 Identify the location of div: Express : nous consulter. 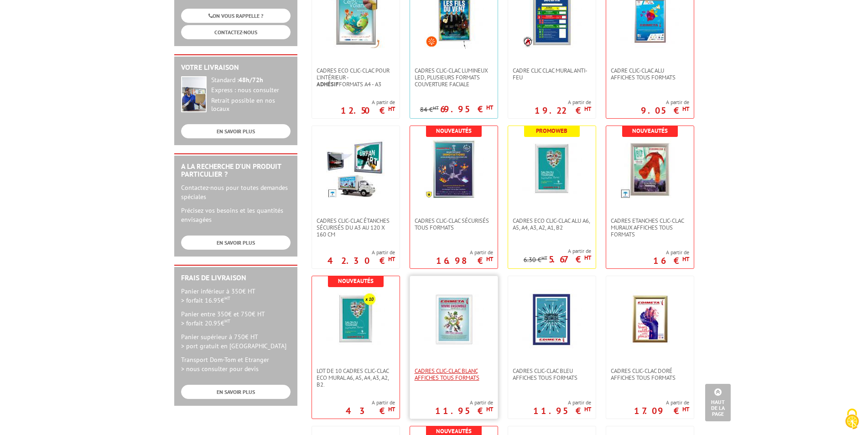
(251, 91).